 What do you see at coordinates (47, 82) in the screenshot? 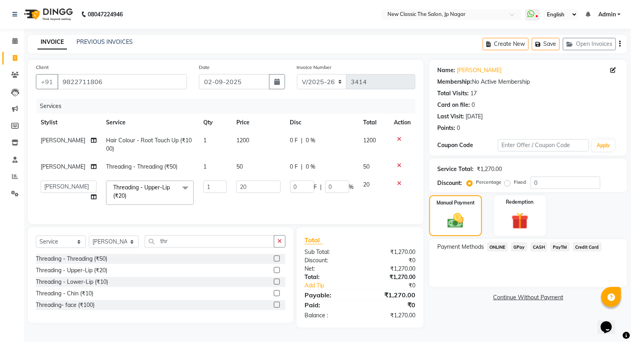
I see `button: +91` at bounding box center [47, 82].